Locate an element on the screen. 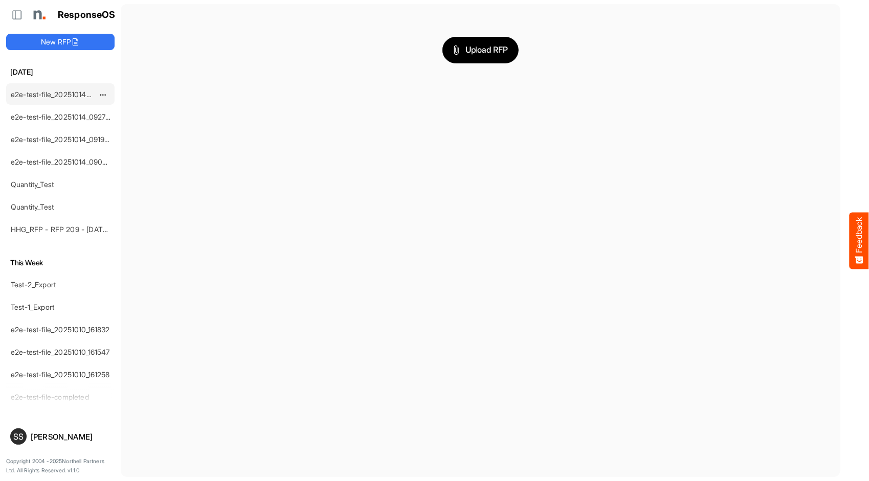 This screenshot has height=481, width=869. button: Feedback is located at coordinates (860, 240).